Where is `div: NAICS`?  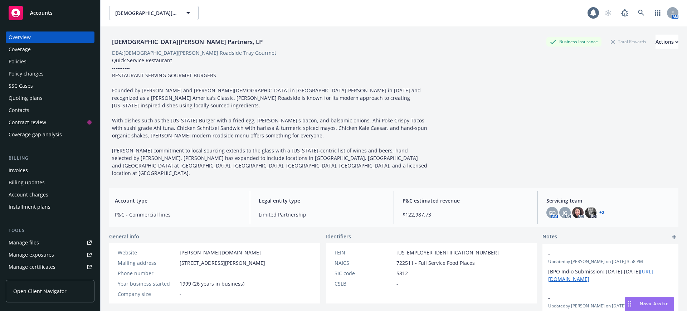
div: NAICS is located at coordinates (364, 263).